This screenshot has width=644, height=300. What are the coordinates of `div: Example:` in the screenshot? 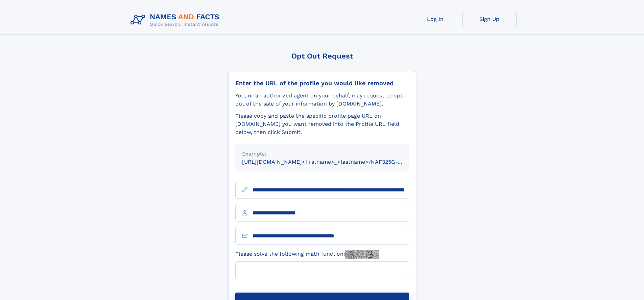 It's located at (322, 154).